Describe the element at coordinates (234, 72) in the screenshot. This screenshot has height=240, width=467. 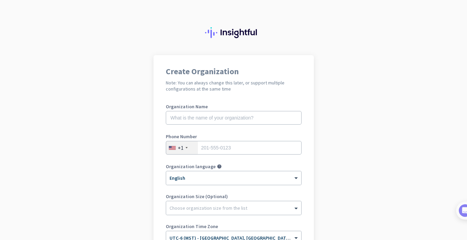
I see `h1: Create Organization` at that location.